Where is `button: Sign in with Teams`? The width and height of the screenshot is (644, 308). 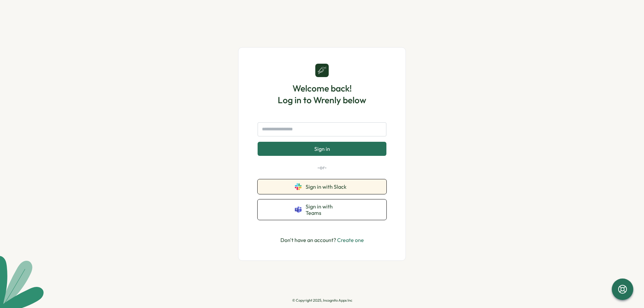 button: Sign in with Teams is located at coordinates (322, 210).